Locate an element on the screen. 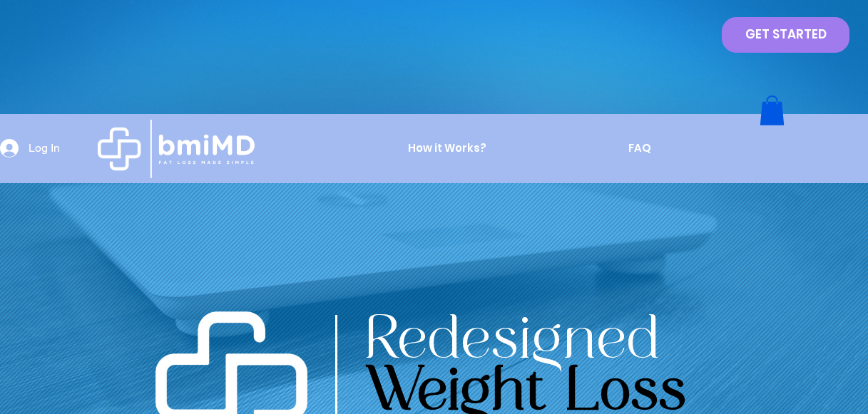 Image resolution: width=868 pixels, height=414 pixels. span: Redesigned is located at coordinates (512, 336).